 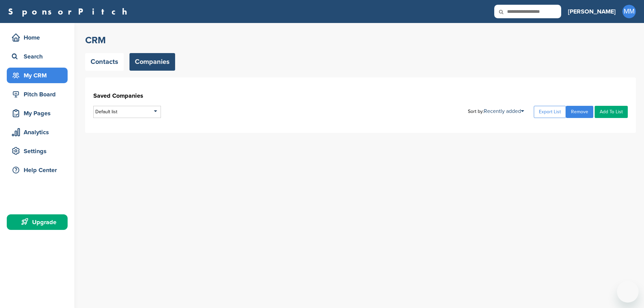 What do you see at coordinates (37, 132) in the screenshot?
I see `a: Analytics` at bounding box center [37, 132].